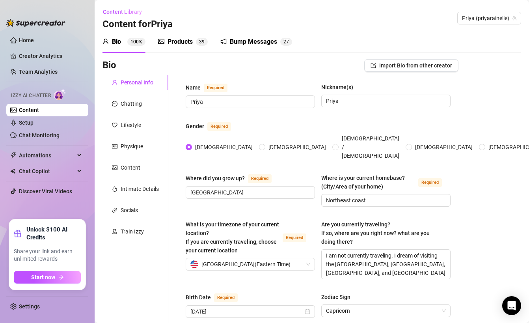 The width and height of the screenshot is (529, 323). What do you see at coordinates (47, 171) in the screenshot?
I see `span: Chat Copilot` at bounding box center [47, 171].